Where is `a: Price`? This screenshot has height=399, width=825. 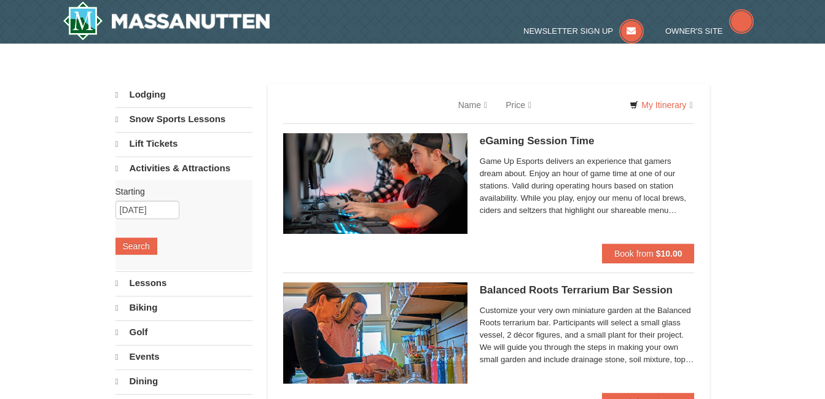 a: Price is located at coordinates (518, 105).